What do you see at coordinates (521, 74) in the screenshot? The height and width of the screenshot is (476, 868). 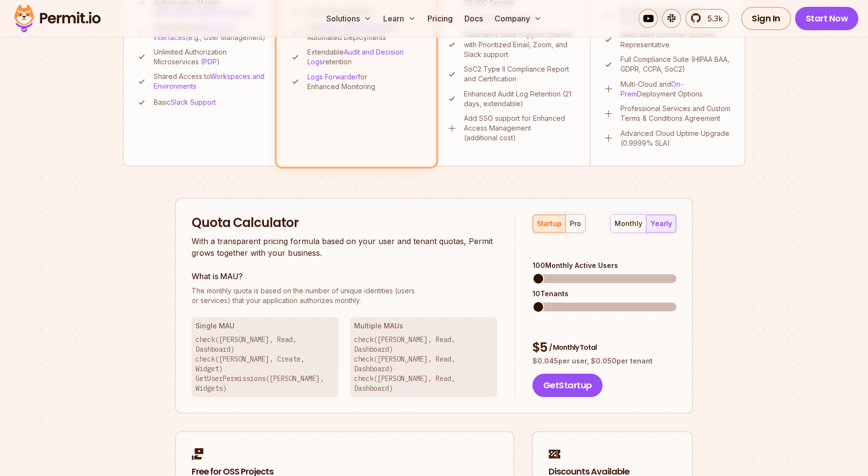 I see `p: SoC2 Type II Compliance Report and Certification` at bounding box center [521, 74].